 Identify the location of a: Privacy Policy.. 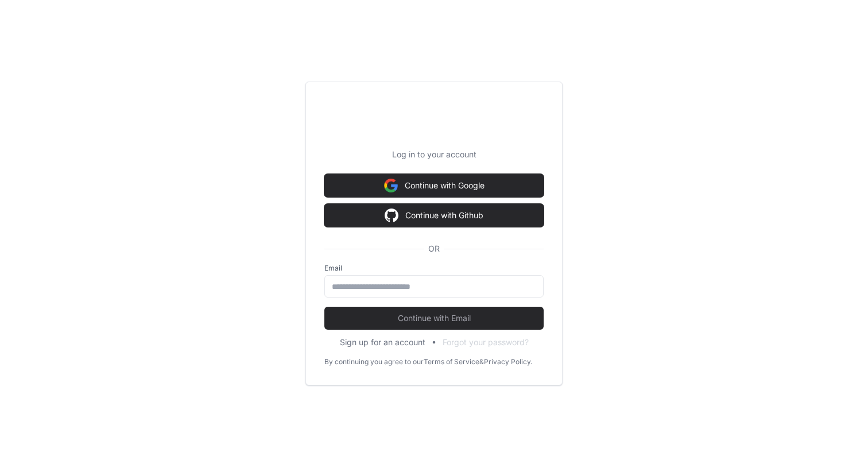
(508, 362).